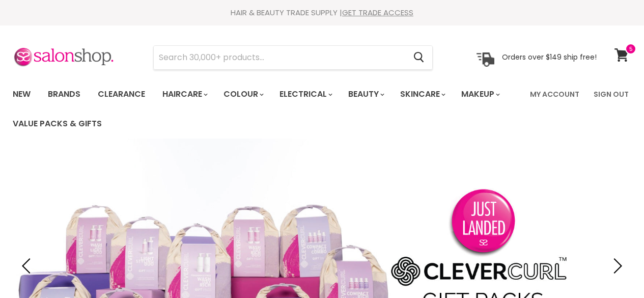 This screenshot has width=644, height=298. What do you see at coordinates (57, 124) in the screenshot?
I see `a: Value Packs & Gifts` at bounding box center [57, 124].